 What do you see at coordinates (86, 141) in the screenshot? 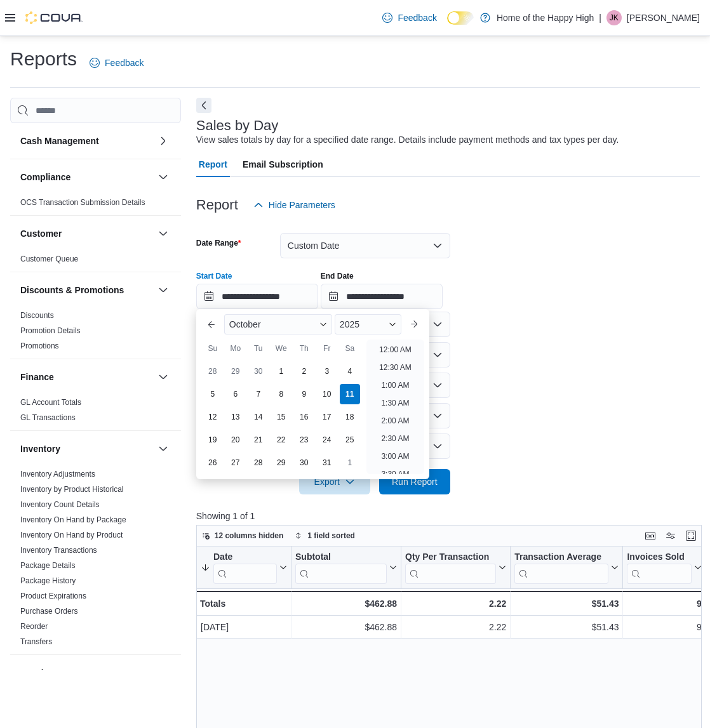
I see `button: Cash Management` at bounding box center [86, 141].